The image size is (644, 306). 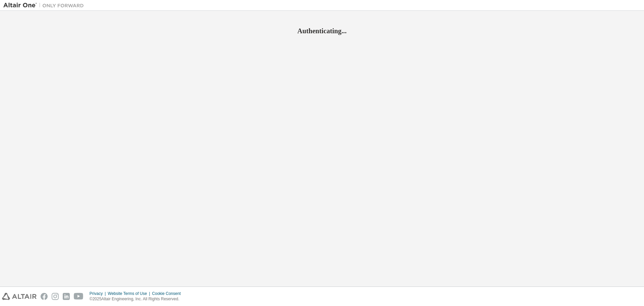 What do you see at coordinates (19, 296) in the screenshot?
I see `img: altair_logo.svg` at bounding box center [19, 296].